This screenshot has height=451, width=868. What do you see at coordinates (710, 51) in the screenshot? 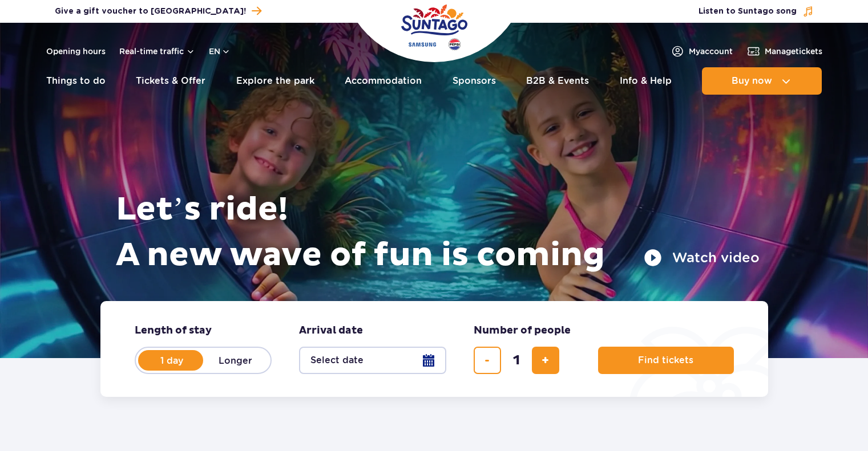
I see `span: My account` at bounding box center [710, 51].